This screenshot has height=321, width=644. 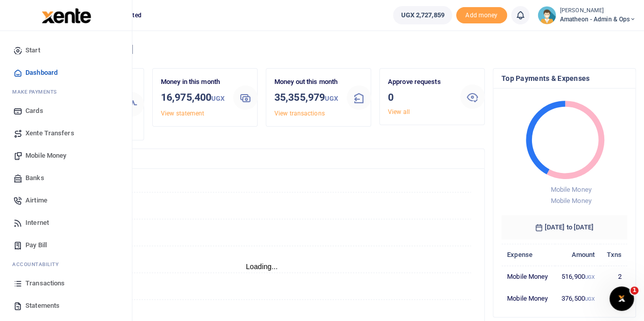 What do you see at coordinates (547, 15) in the screenshot?
I see `img: profile-user` at bounding box center [547, 15].